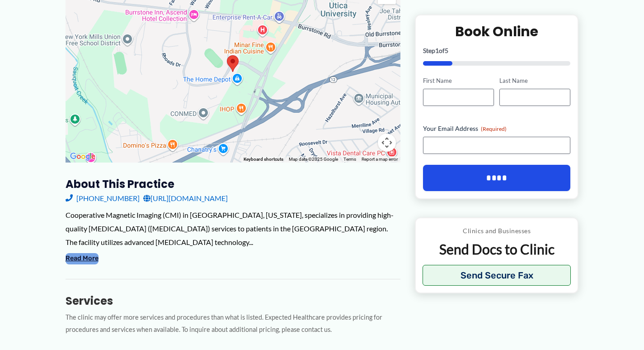 This screenshot has height=350, width=644. What do you see at coordinates (387, 142) in the screenshot?
I see `button: Map camera controls` at bounding box center [387, 142].